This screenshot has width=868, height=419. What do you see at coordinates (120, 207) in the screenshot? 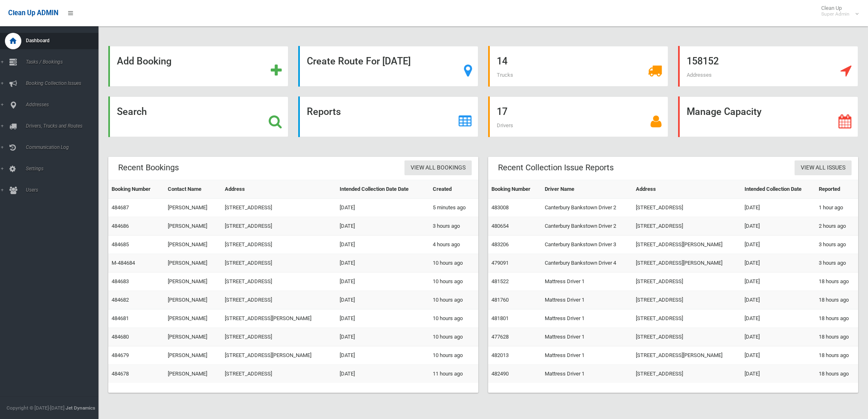
I see `a: 484687` at bounding box center [120, 207].